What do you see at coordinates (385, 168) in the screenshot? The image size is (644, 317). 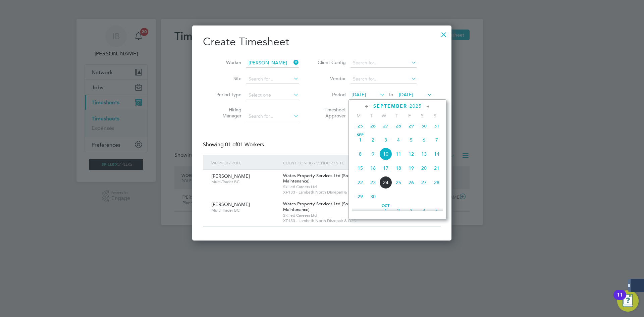 I see `span: 17` at bounding box center [385, 168].